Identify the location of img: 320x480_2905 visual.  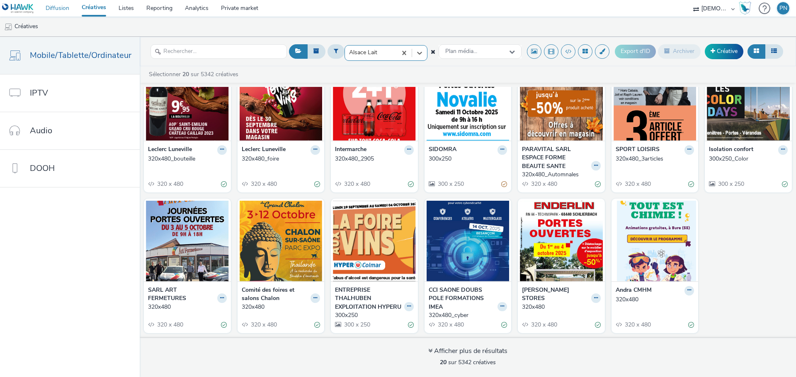
(374, 100).